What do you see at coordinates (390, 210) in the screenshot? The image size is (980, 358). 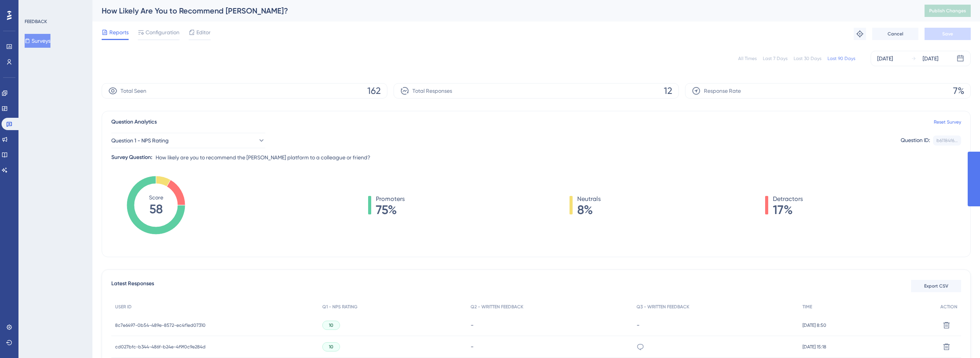 I see `span: 75%` at bounding box center [390, 210].